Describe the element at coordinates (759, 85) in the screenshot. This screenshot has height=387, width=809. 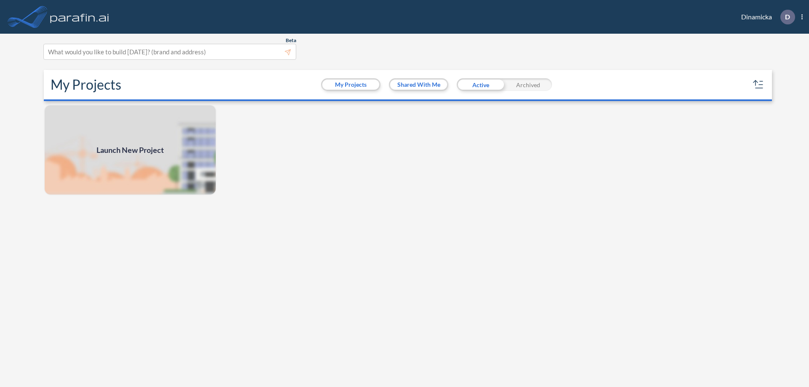
I see `button: sort` at that location.